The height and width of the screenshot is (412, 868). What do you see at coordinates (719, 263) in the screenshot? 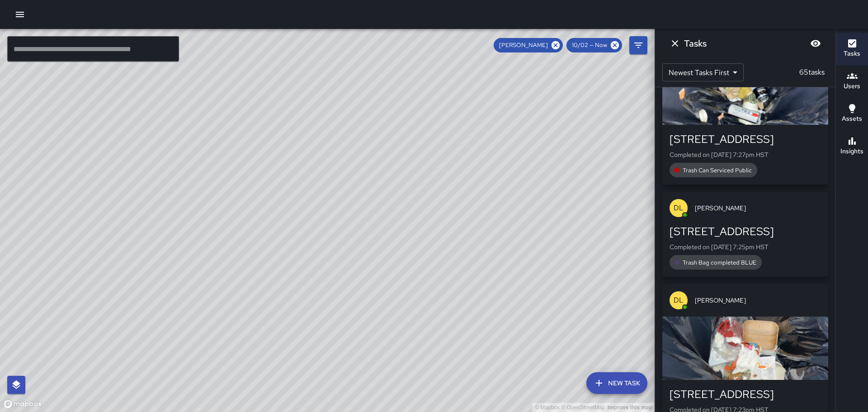
I see `span: Trash Bag completed BLUE` at bounding box center [719, 263].